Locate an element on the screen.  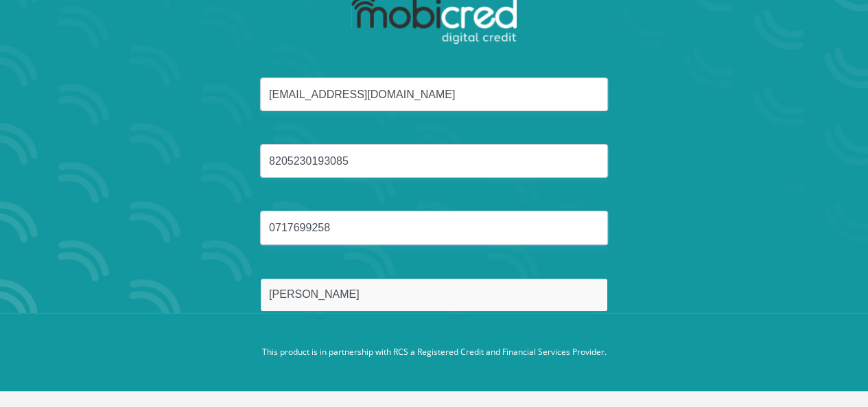
p: This product is in partnership with RCS a Registered Credit and Financial Services Provider. is located at coordinates (434, 352).